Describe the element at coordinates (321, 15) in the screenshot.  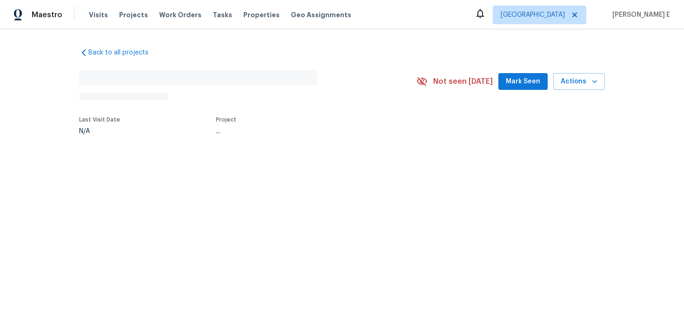
I see `span: Geo Assignments` at that location.